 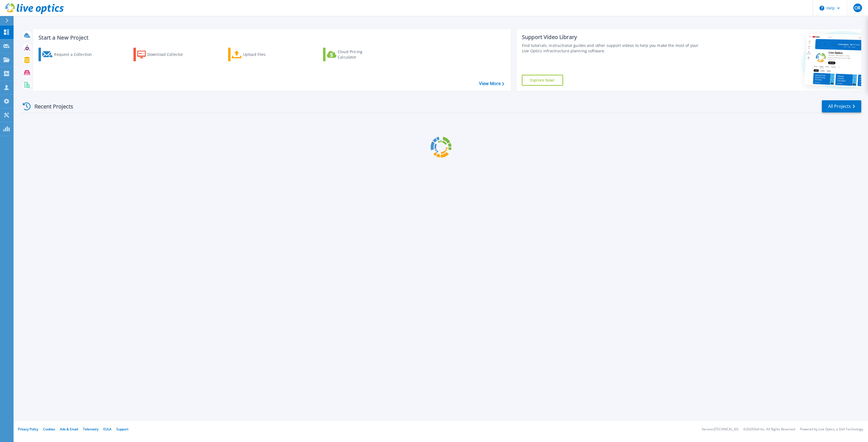 What do you see at coordinates (612, 48) in the screenshot?
I see `div: Find tutorials, instructional guides and other support videos to help you make the most of your L...` at bounding box center [612, 48].